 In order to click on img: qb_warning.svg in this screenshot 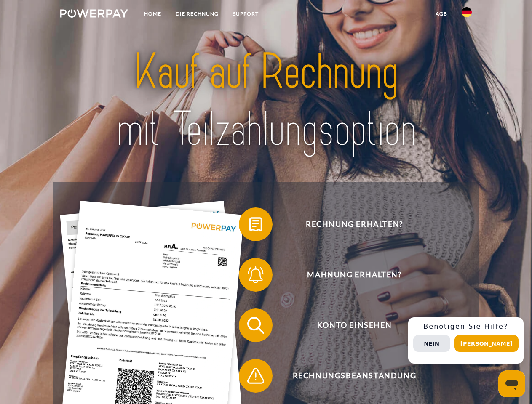, I will do `click(256, 376)`.